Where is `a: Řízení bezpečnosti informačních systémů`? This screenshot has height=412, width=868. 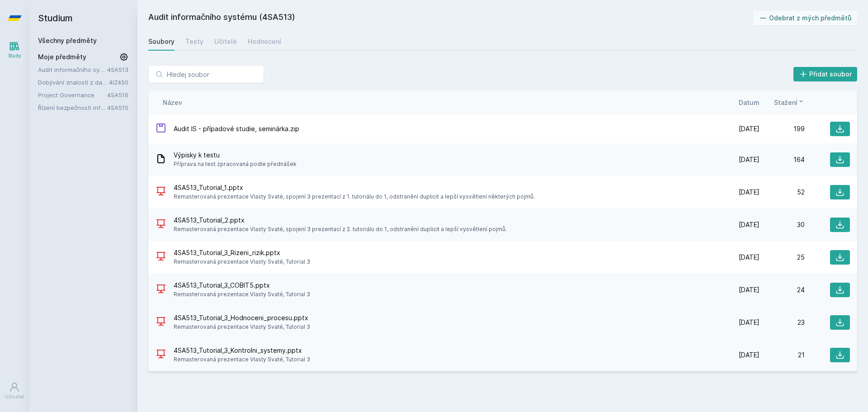 a: Řízení bezpečnosti informačních systémů is located at coordinates (73, 108).